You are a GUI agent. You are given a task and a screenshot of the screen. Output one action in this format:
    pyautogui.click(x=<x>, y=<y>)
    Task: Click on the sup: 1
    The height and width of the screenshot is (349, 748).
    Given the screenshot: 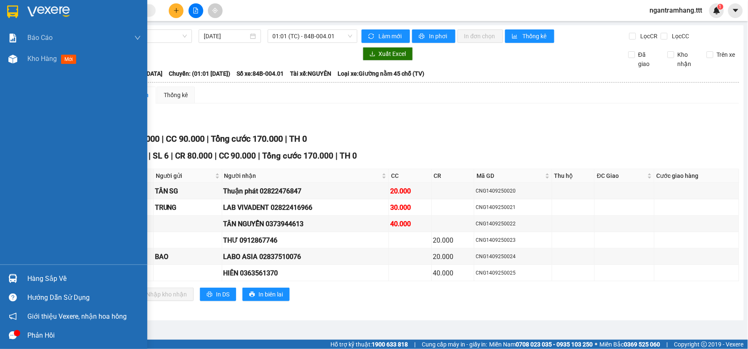 What is the action you would take?
    pyautogui.click(x=720, y=7)
    